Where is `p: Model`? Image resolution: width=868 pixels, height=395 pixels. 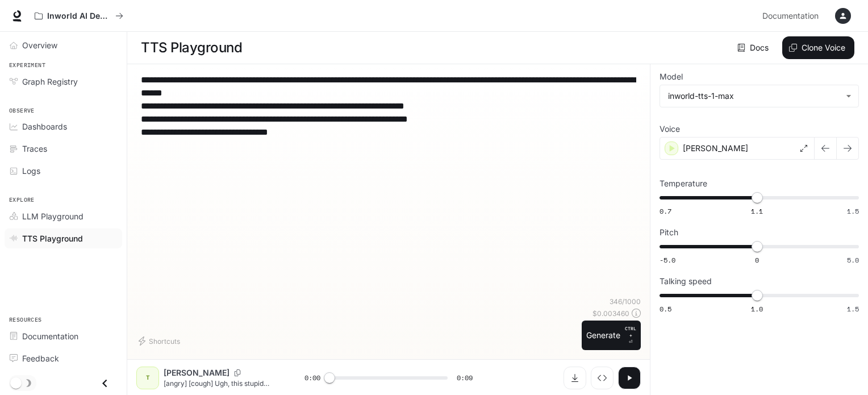 p: Model is located at coordinates (671, 77).